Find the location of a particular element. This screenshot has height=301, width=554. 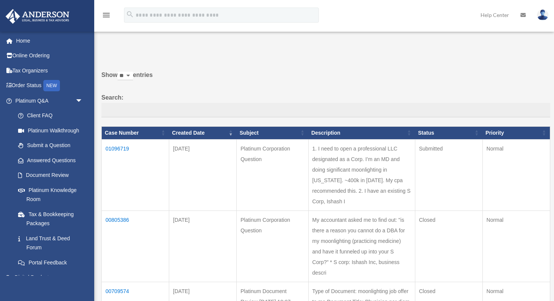

a: Platinum Knowledge Room is located at coordinates (50, 194).